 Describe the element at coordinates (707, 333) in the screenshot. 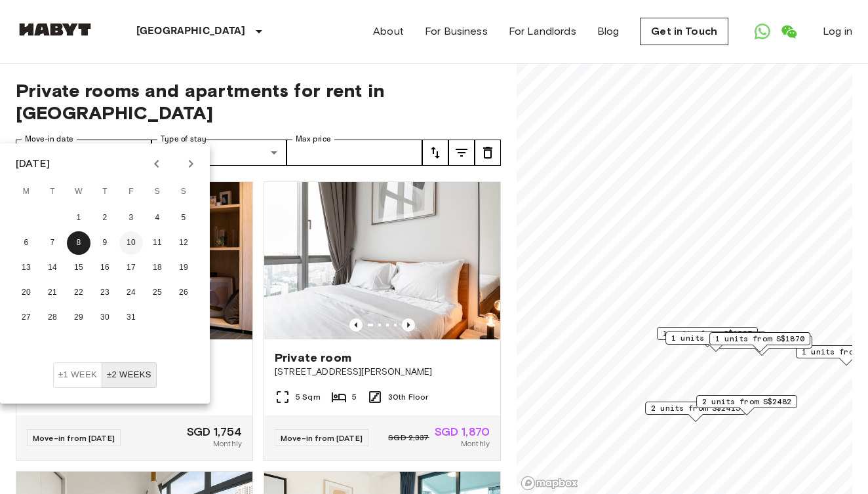

I see `span: 1 units from S$1985` at that location.